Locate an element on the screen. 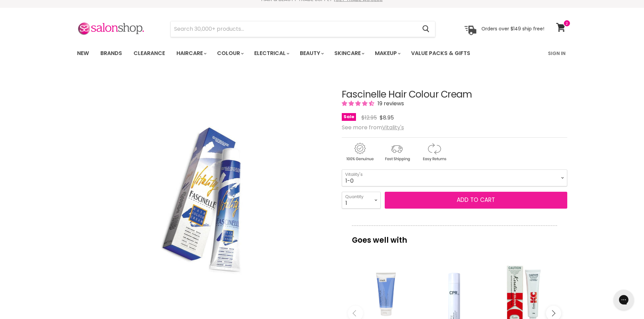 Image resolution: width=644 pixels, height=319 pixels. a: Colour is located at coordinates (230, 53).